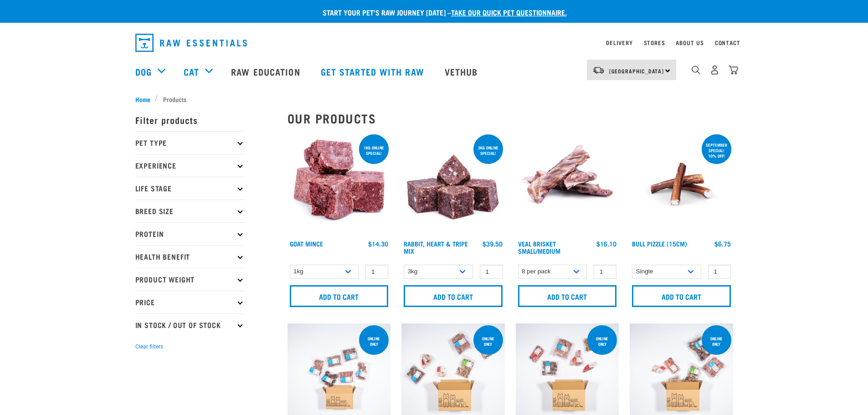 The image size is (868, 415). Describe the element at coordinates (267, 72) in the screenshot. I see `a: Raw Education` at that location.